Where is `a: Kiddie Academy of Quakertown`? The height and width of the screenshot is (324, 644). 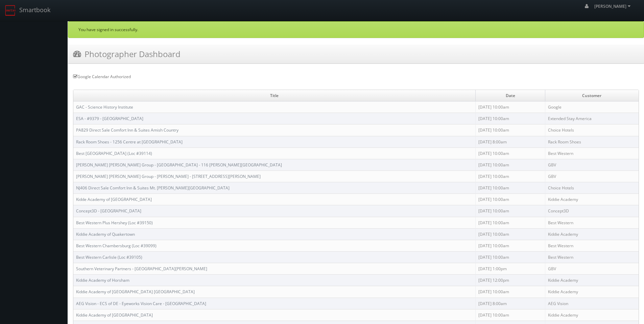
a: Kiddie Academy of Quakertown is located at coordinates (105, 234).